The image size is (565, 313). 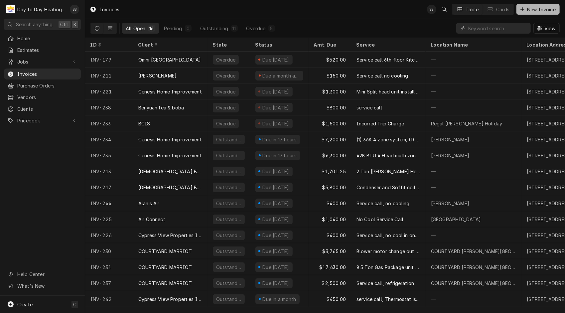 I want to click on div: Service call, refrigeration, so click(x=385, y=283).